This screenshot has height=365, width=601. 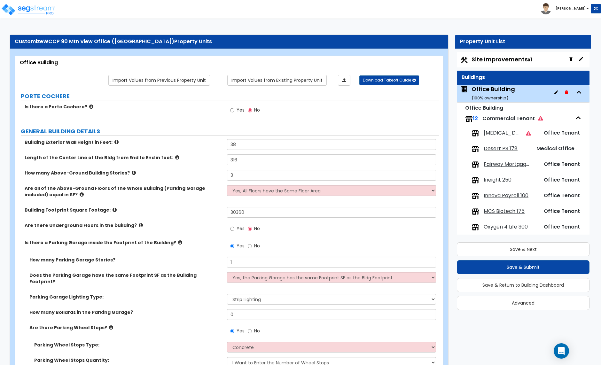 I want to click on label: Are all of the Above-Ground Floors of the Whole Building (Parking Garage included) equal in SF?, so click(x=123, y=191).